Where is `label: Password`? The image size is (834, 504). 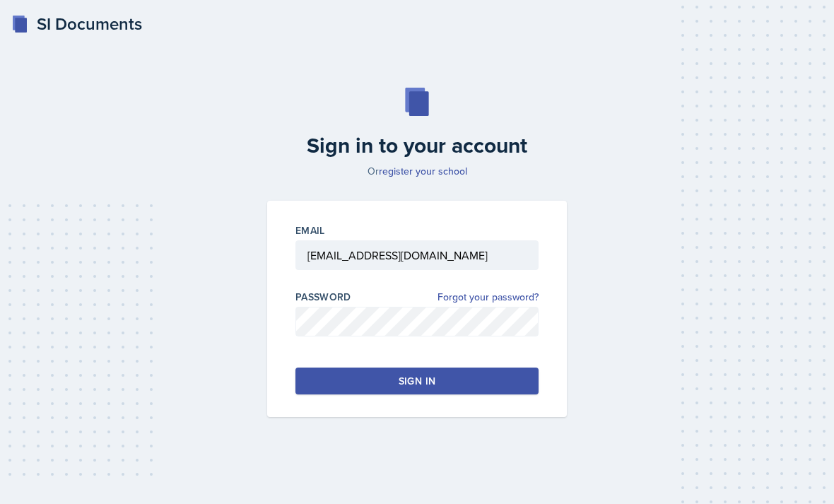
label: Password is located at coordinates (323, 297).